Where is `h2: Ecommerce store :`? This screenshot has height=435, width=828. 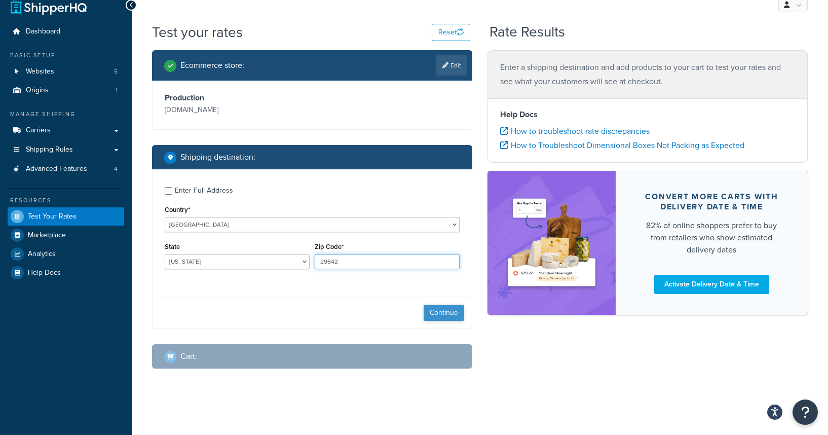
h2: Ecommerce store : is located at coordinates (212, 65).